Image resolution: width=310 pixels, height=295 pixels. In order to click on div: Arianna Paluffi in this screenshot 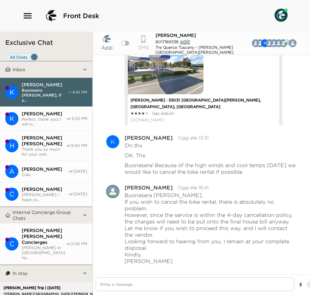, I will do `click(113, 191)`.